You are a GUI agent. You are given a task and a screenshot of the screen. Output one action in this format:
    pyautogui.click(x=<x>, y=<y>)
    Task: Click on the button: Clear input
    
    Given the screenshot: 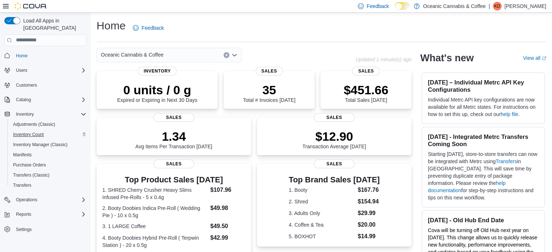 What is the action you would take?
    pyautogui.click(x=226, y=55)
    